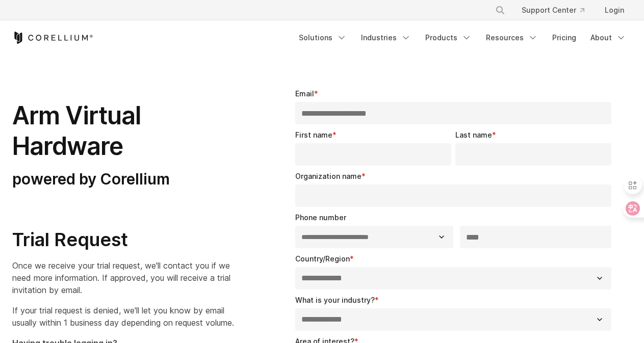  I want to click on span: Email, so click(304, 93).